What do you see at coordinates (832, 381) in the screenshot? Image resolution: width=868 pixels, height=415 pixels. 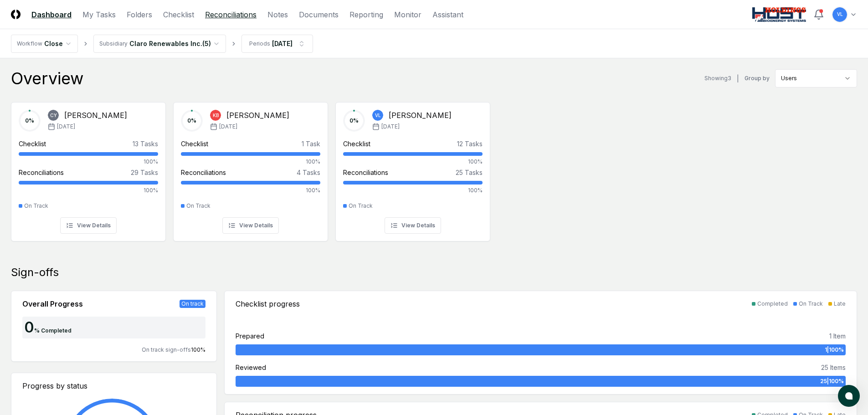 I see `span: 25 | 100 %` at bounding box center [832, 381].